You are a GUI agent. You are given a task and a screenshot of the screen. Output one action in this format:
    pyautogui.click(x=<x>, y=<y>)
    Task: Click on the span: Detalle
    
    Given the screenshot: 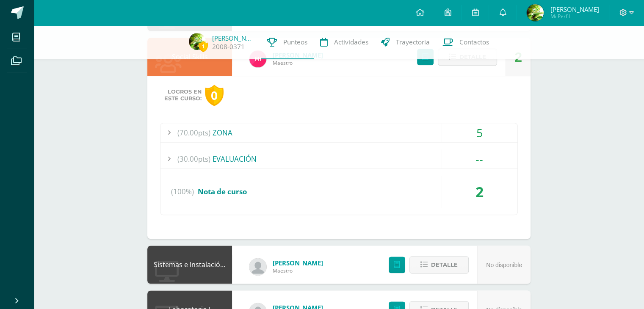 What is the action you would take?
    pyautogui.click(x=444, y=265)
    